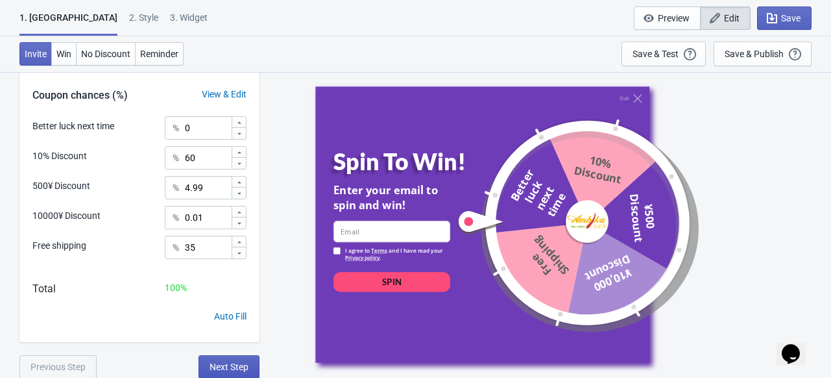 This screenshot has width=831, height=378. I want to click on span: Edit, so click(732, 18).